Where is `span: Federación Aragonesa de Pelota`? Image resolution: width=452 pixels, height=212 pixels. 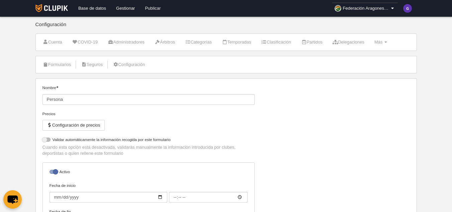
span: Federación Aragonesa de Pelota is located at coordinates (366, 8).